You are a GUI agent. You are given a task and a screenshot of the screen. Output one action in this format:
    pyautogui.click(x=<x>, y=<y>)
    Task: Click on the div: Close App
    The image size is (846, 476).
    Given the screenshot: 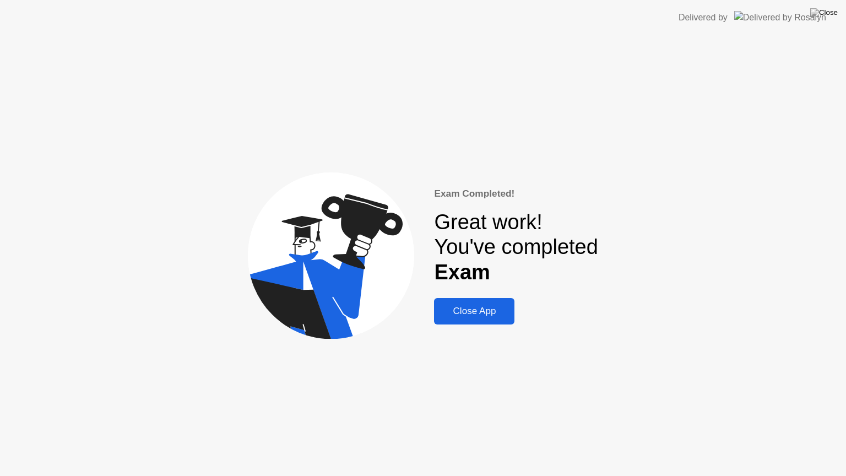 What is the action you would take?
    pyautogui.click(x=474, y=311)
    